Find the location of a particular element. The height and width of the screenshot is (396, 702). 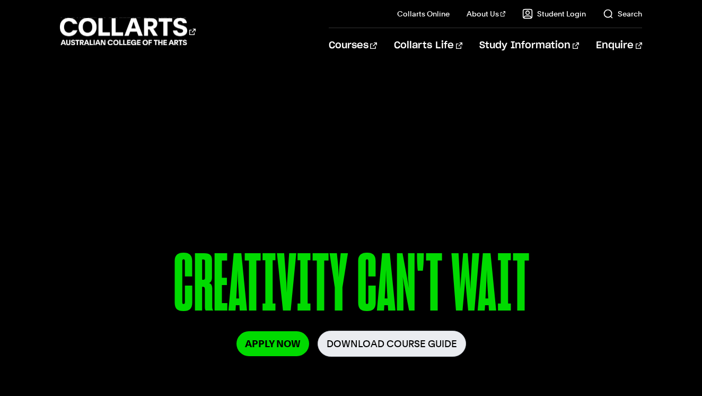

a: Courses is located at coordinates (353, 46).